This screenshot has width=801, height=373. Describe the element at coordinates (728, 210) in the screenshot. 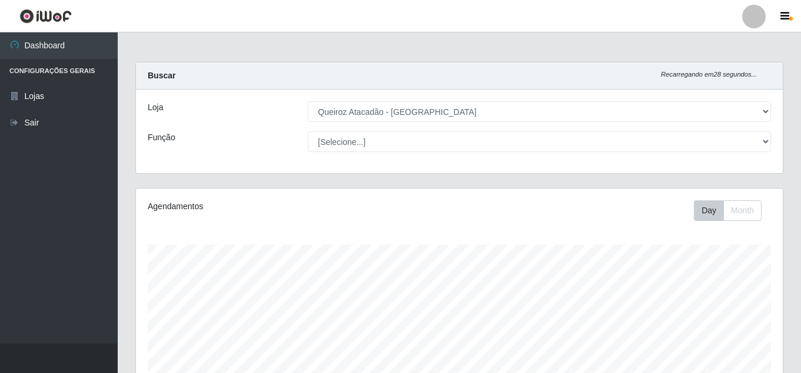

I see `div: First group` at that location.